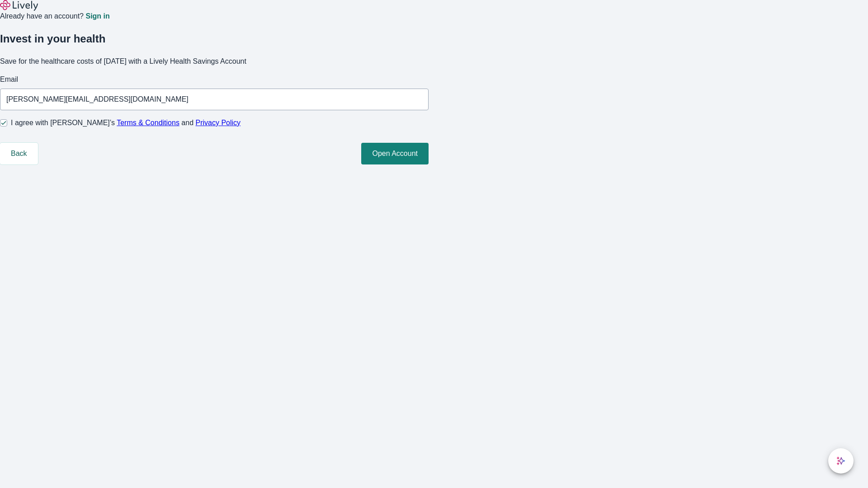  Describe the element at coordinates (841, 461) in the screenshot. I see `button: chat` at that location.